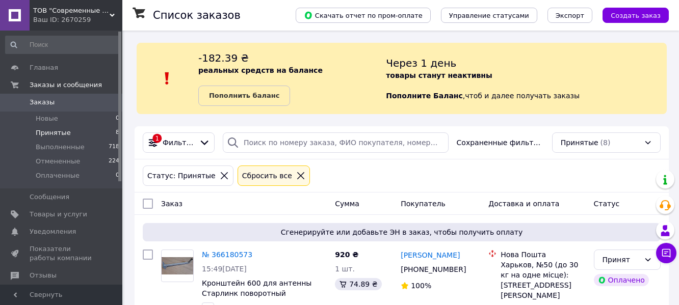 The image size is (679, 305). What do you see at coordinates (256, 288) in the screenshot?
I see `a: Кронштейн 600 для антенны Старлинк поворотный` at bounding box center [256, 288].